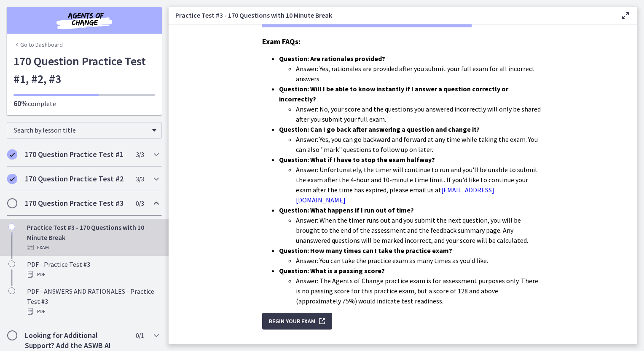  What do you see at coordinates (379, 129) in the screenshot?
I see `strong: Question: Can I go back after answering a question and change it?` at bounding box center [379, 129].